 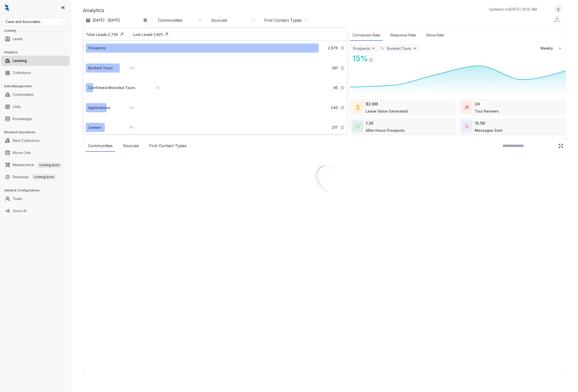 I want to click on div: 8 %, so click(x=130, y=128).